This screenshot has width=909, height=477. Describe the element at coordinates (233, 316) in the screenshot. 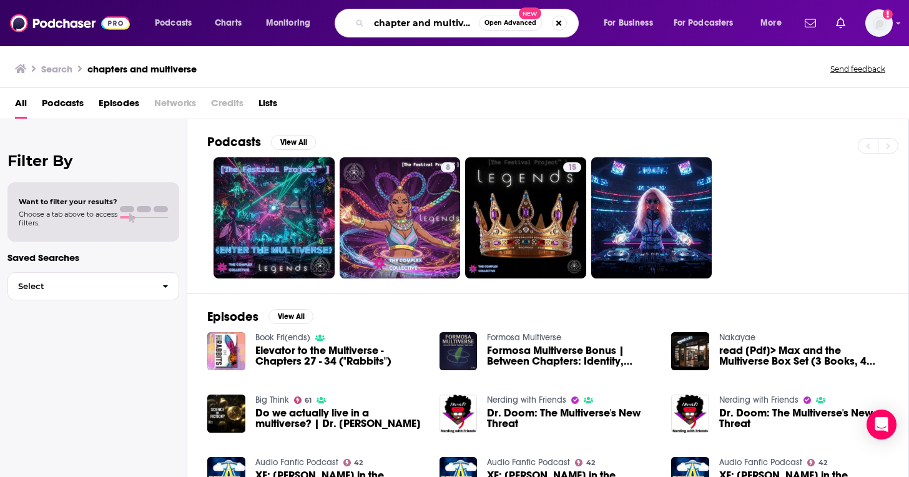

I see `h2: Episodes` at that location.